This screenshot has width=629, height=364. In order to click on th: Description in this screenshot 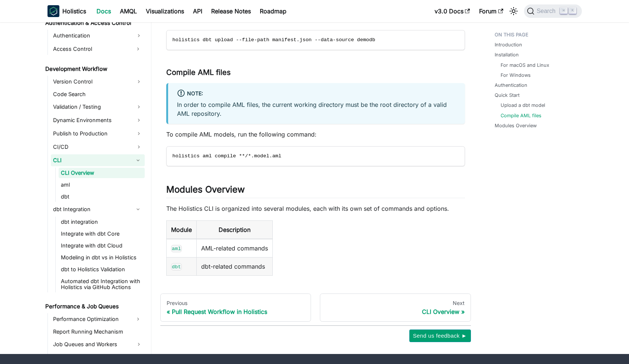, I will do `click(234, 230)`.